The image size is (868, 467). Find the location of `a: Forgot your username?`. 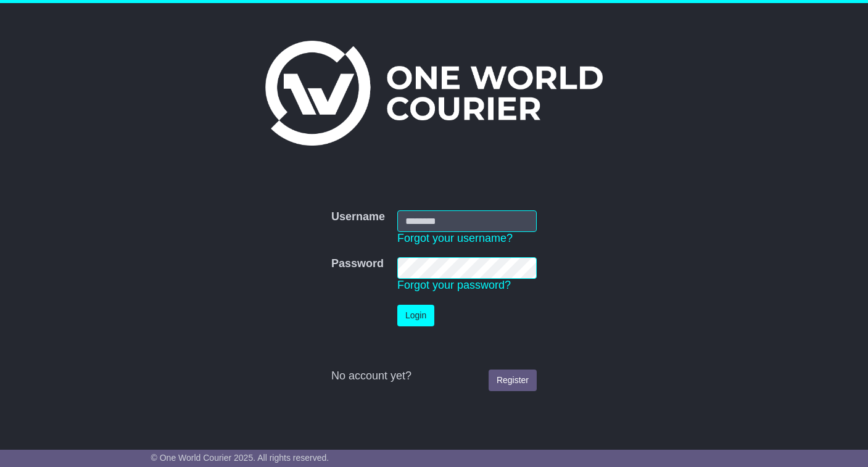

a: Forgot your username? is located at coordinates (454, 238).